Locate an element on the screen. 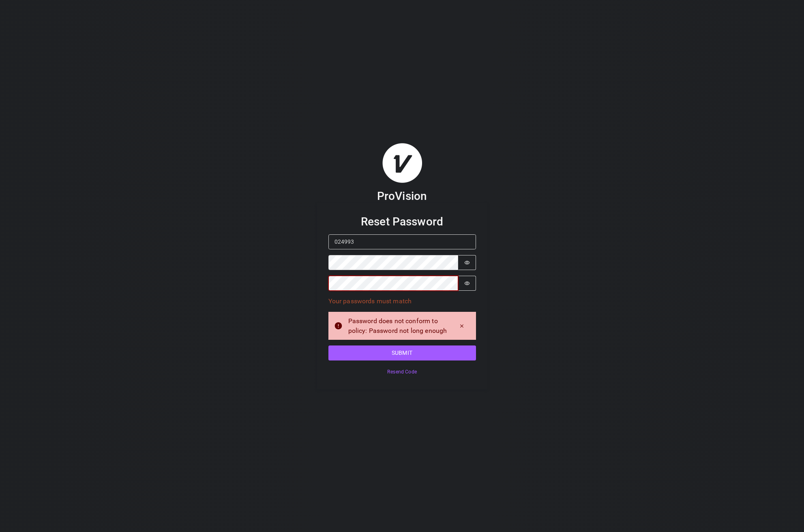 Image resolution: width=804 pixels, height=532 pixels. button: Dismiss alert is located at coordinates (462, 326).